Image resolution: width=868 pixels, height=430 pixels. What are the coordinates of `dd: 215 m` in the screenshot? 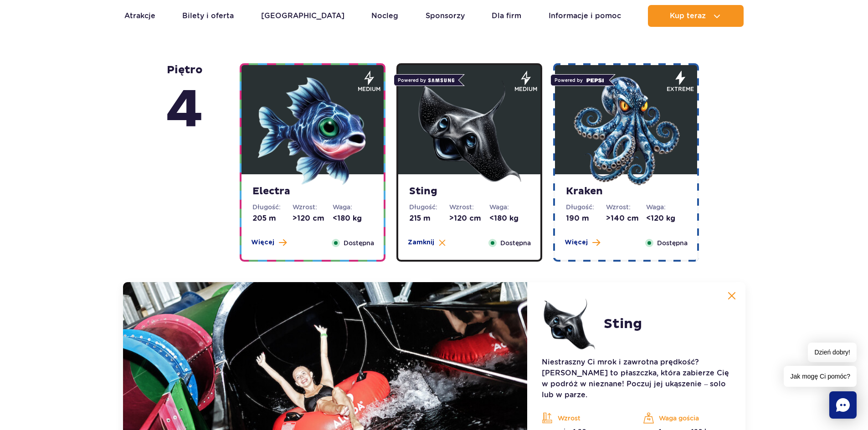 It's located at (429, 219).